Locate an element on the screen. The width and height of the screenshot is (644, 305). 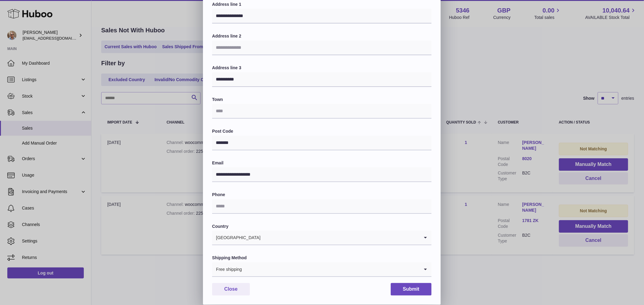
label: Email is located at coordinates (322, 163).